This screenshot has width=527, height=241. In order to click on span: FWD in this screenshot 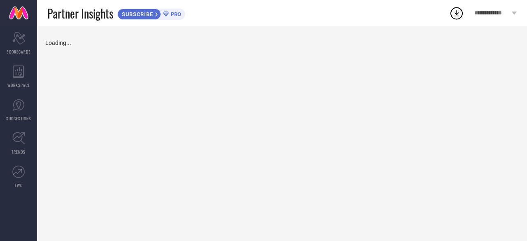, I will do `click(19, 185)`.